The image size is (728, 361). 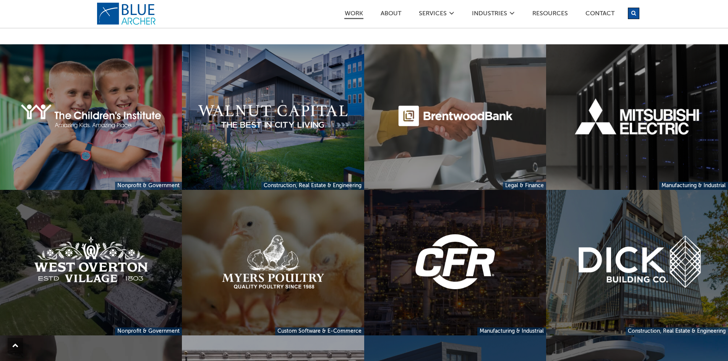 What do you see at coordinates (550, 15) in the screenshot?
I see `a: Resources` at bounding box center [550, 15].